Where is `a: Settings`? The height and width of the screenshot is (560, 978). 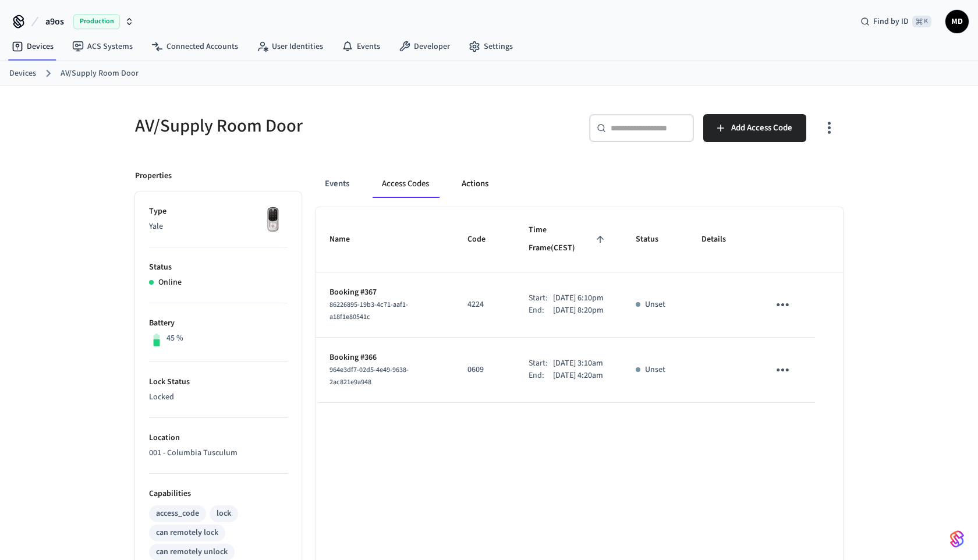
a: Settings is located at coordinates (491, 47).